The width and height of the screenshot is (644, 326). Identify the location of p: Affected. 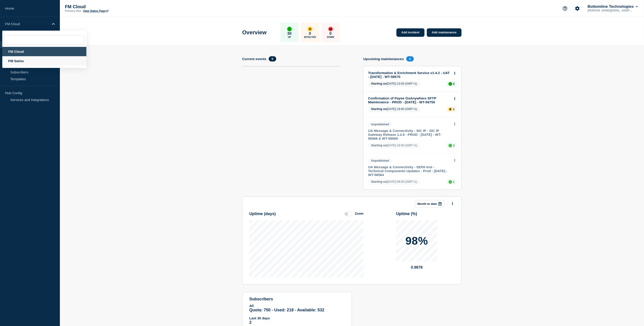
(310, 37).